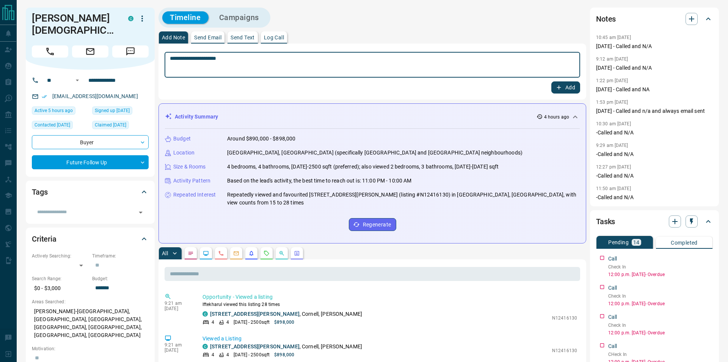 Image resolution: width=728 pixels, height=362 pixels. Describe the element at coordinates (236, 254) in the screenshot. I see `svg: Emails` at that location.